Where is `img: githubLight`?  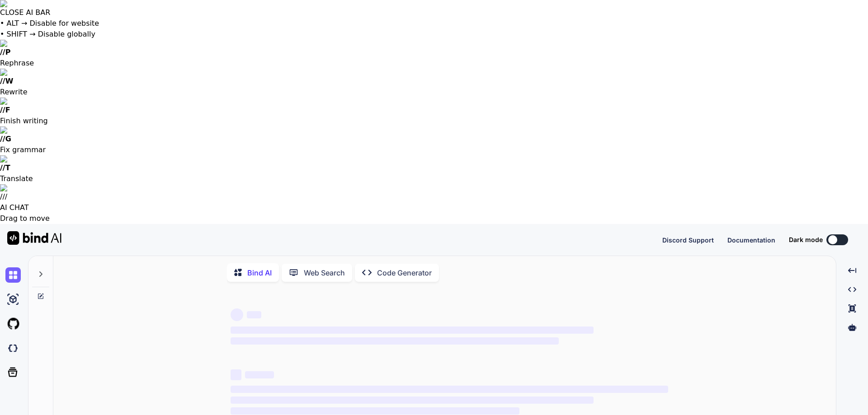
img: githubLight is located at coordinates (13, 324).